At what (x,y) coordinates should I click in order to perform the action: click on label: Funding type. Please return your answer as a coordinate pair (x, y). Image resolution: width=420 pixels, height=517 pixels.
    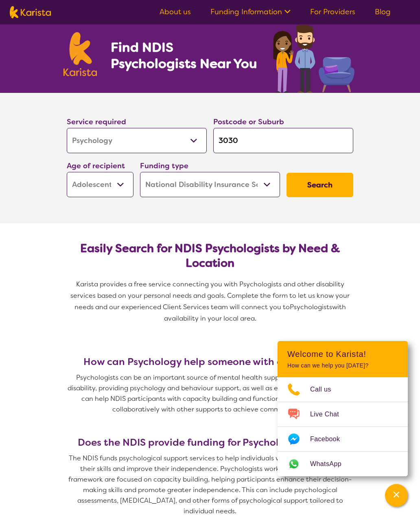
    Looking at the image, I should click on (164, 166).